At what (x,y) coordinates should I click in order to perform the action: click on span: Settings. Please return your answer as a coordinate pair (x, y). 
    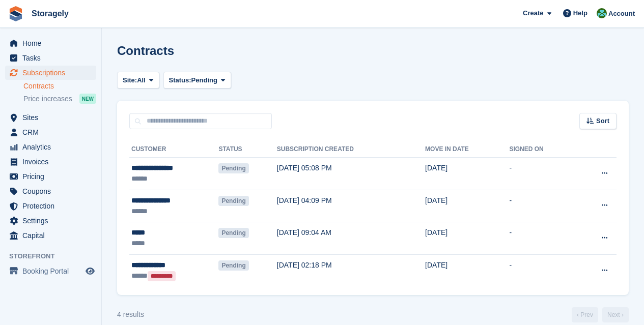
    Looking at the image, I should click on (53, 221).